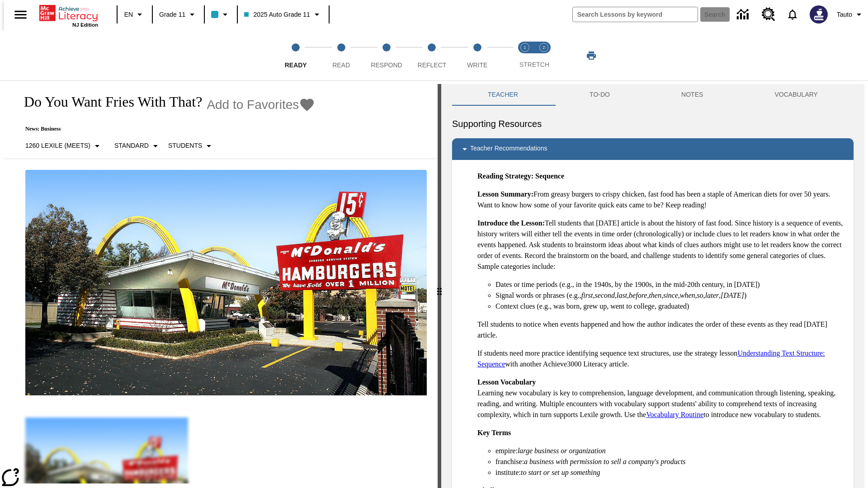 The width and height of the screenshot is (868, 488). I want to click on em: when, so click(687, 295).